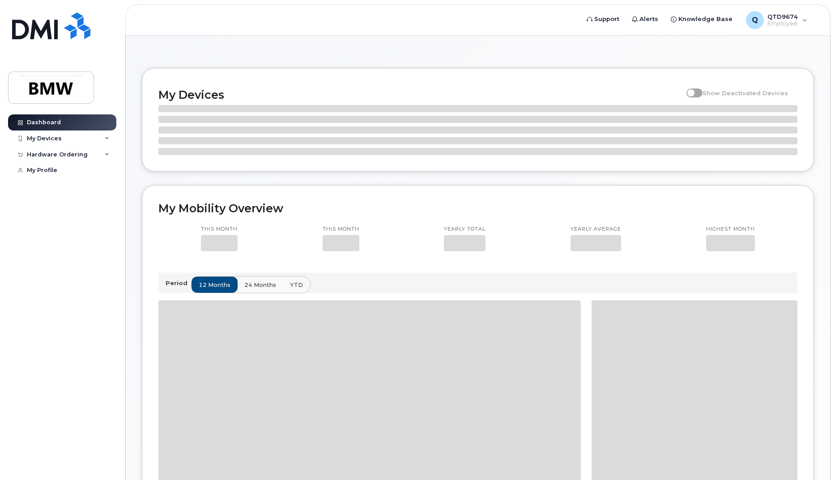  Describe the element at coordinates (296, 285) in the screenshot. I see `span: YTD` at that location.